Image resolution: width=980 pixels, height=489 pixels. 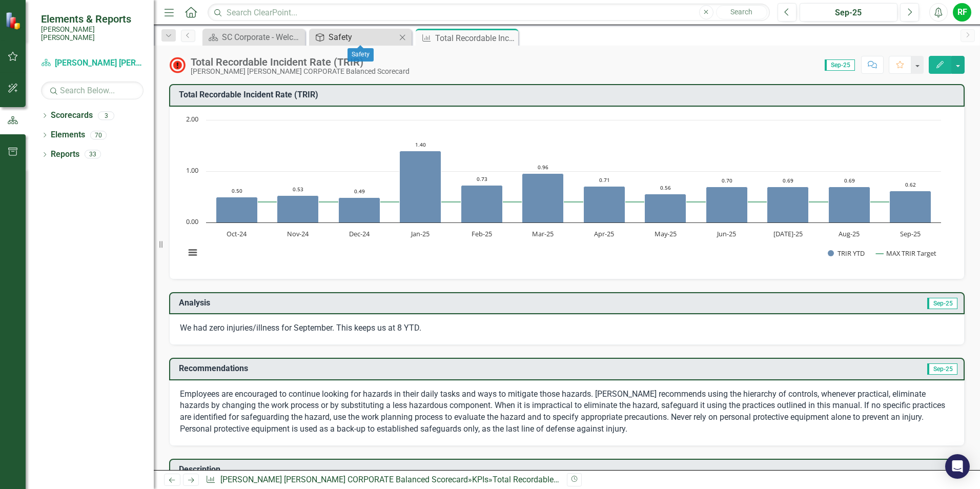 What do you see at coordinates (741, 12) in the screenshot?
I see `span: Search` at bounding box center [741, 12].